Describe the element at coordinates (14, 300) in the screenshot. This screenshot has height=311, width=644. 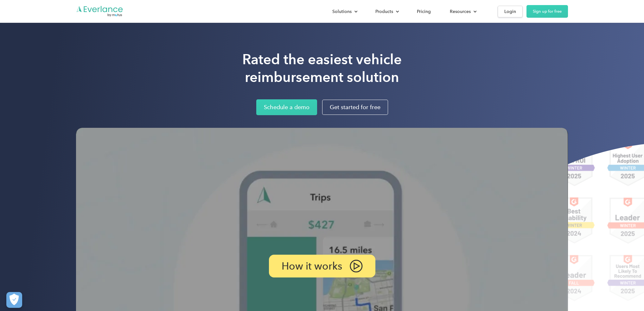
I see `button: Cookies Settings` at that location.